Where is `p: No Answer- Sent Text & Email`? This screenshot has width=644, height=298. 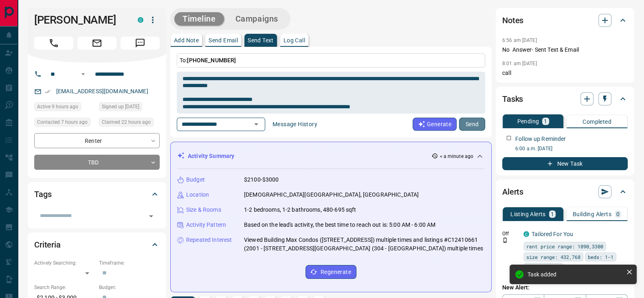 p: No Answer- Sent Text & Email is located at coordinates (565, 50).